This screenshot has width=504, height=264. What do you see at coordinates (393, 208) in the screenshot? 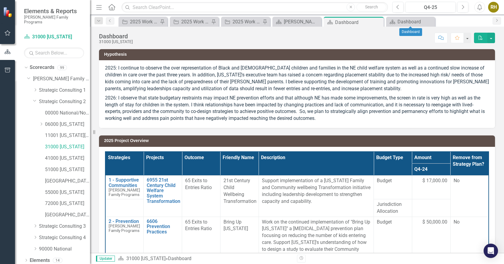
I see `span: Jurisdiction Allocation` at bounding box center [393, 208].